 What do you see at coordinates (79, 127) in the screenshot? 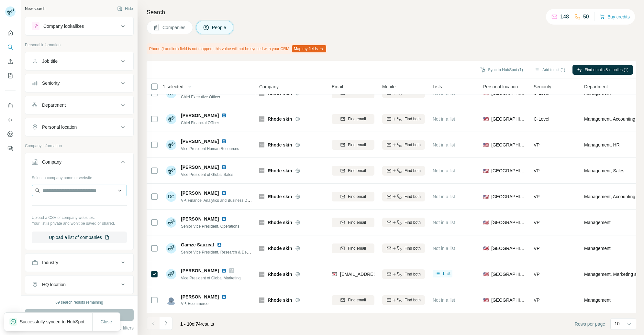
I see `button: Personal location` at bounding box center [79, 127].